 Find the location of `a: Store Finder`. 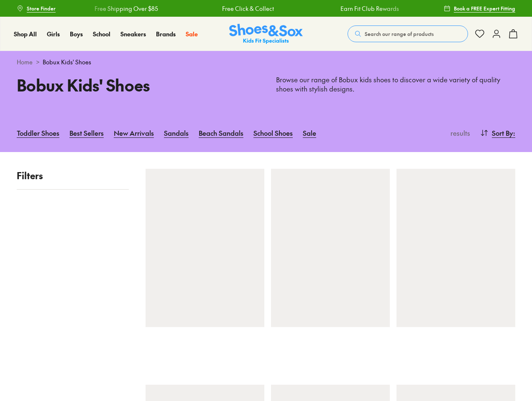

a: Store Finder is located at coordinates (36, 8).